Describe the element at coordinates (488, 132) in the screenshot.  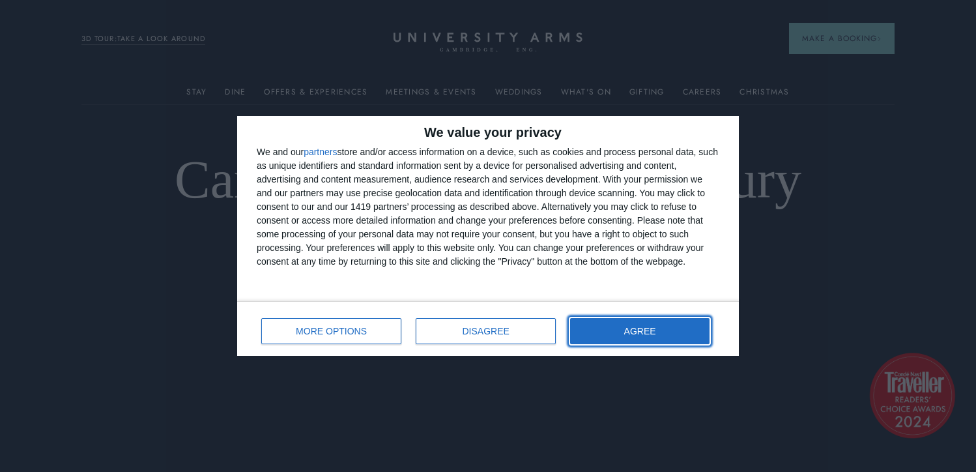
I see `h2: We value your privacy` at that location.